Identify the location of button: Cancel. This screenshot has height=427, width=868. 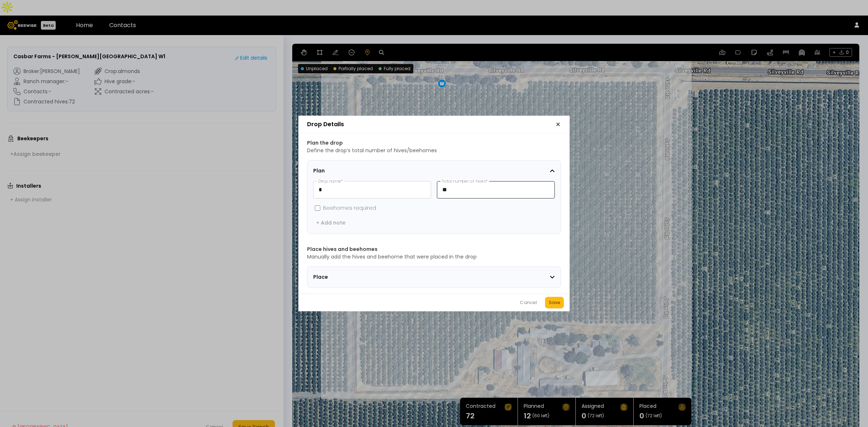
(528, 302).